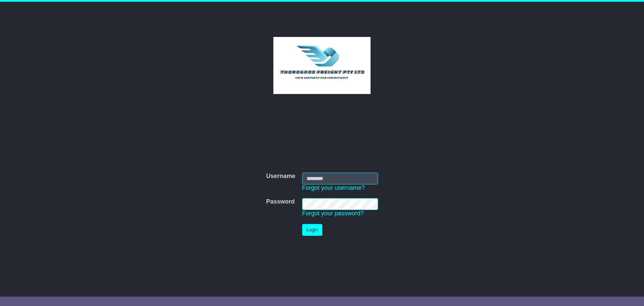 This screenshot has height=306, width=644. Describe the element at coordinates (322, 66) in the screenshot. I see `img: Thorogood Freight Pty Ltd` at that location.